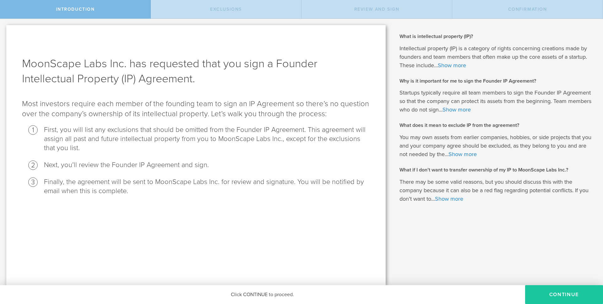 The height and width of the screenshot is (304, 603). Describe the element at coordinates (226, 9) in the screenshot. I see `span: Exclusions` at that location.